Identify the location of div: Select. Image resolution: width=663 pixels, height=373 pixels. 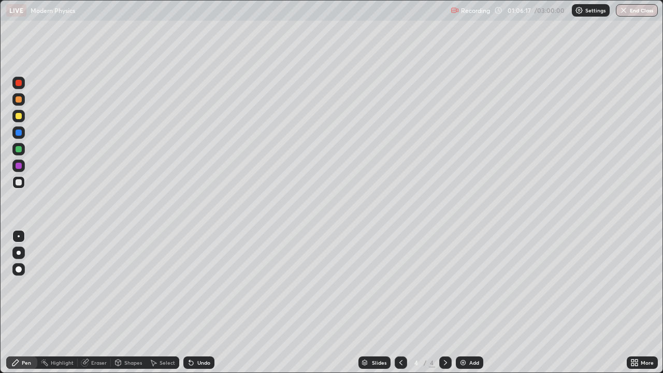
(167, 362).